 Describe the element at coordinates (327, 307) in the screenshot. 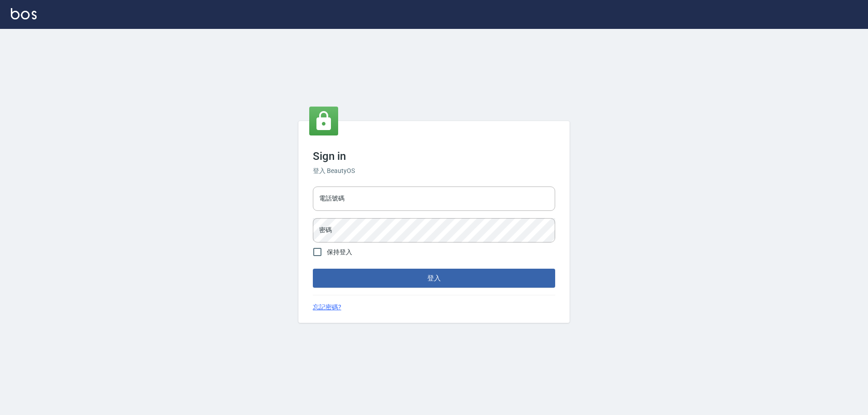

I see `a: 忘記密碼?` at that location.